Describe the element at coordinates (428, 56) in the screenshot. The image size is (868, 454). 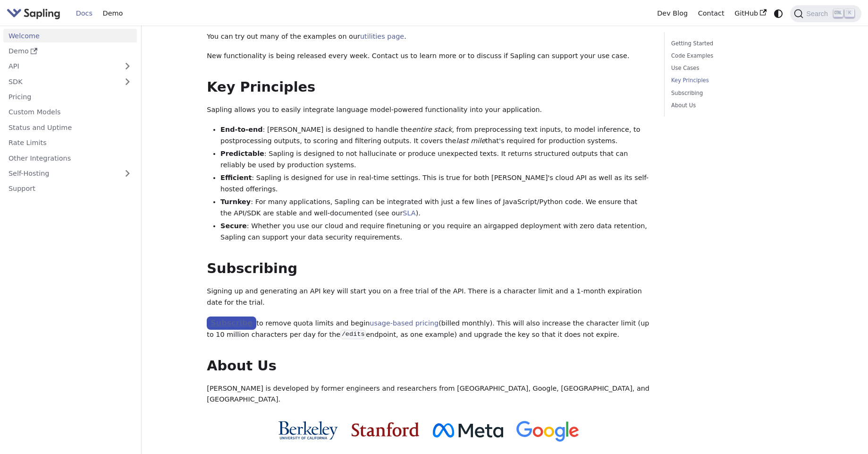
I see `p: New functionality is being released every week. Contact us to learn more or to discuss if Sapling...` at that location.